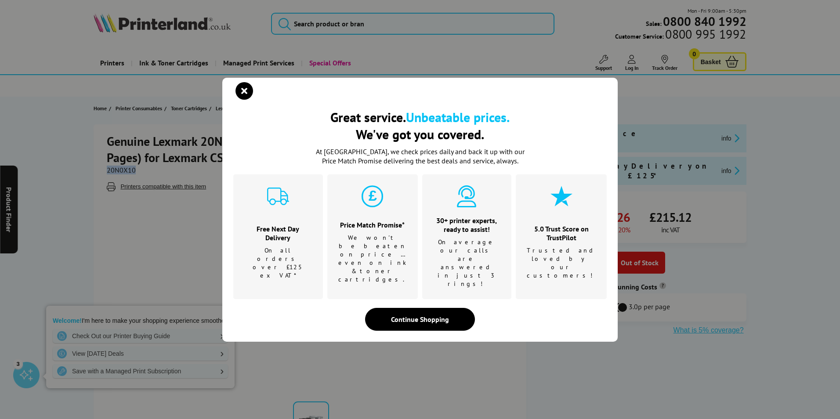  Describe the element at coordinates (278, 196) in the screenshot. I see `img: delivery-cyan.svg` at that location.